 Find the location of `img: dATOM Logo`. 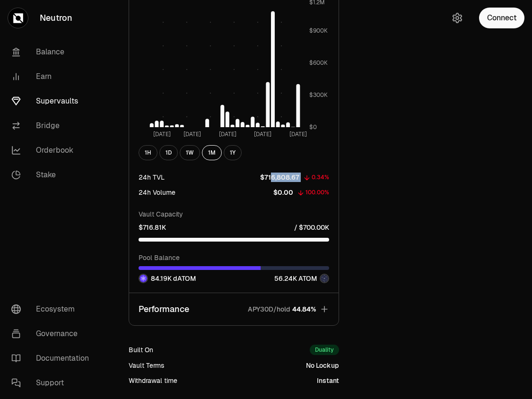

img: dATOM Logo is located at coordinates (143, 279).